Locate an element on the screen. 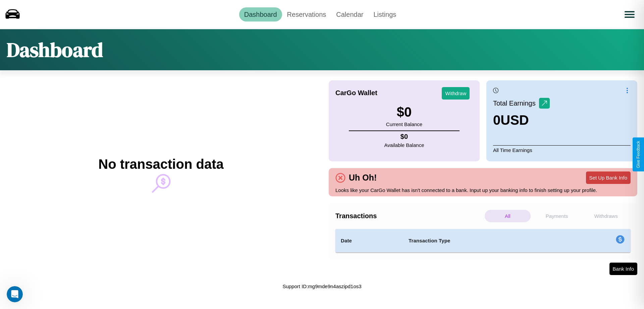 The width and height of the screenshot is (644, 309). a: Dashboard is located at coordinates (261, 15).